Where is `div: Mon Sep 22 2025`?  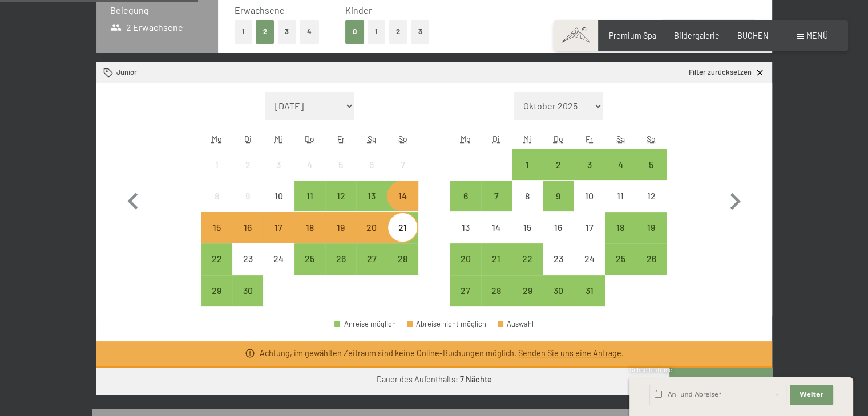 div: Mon Sep 22 2025 is located at coordinates (217, 259).